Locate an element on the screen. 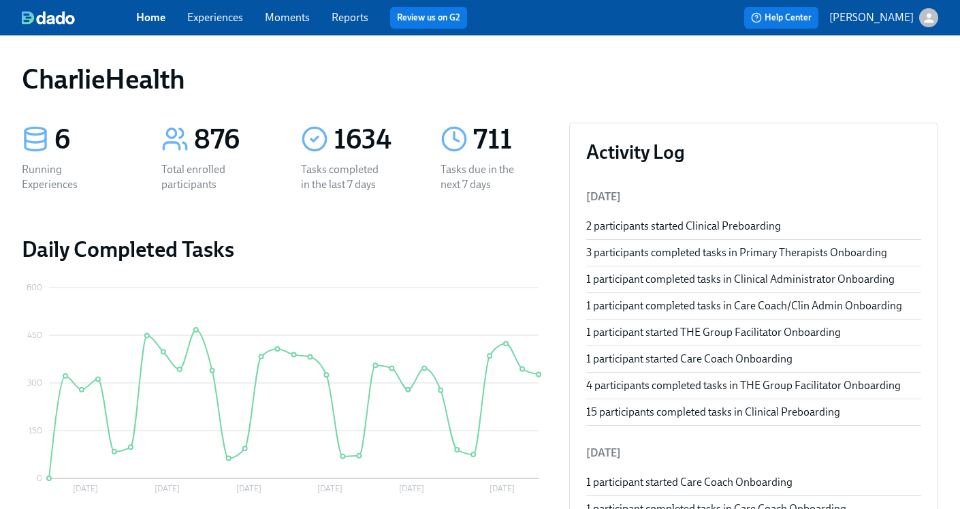  button: Review us on G2 is located at coordinates (428, 18).